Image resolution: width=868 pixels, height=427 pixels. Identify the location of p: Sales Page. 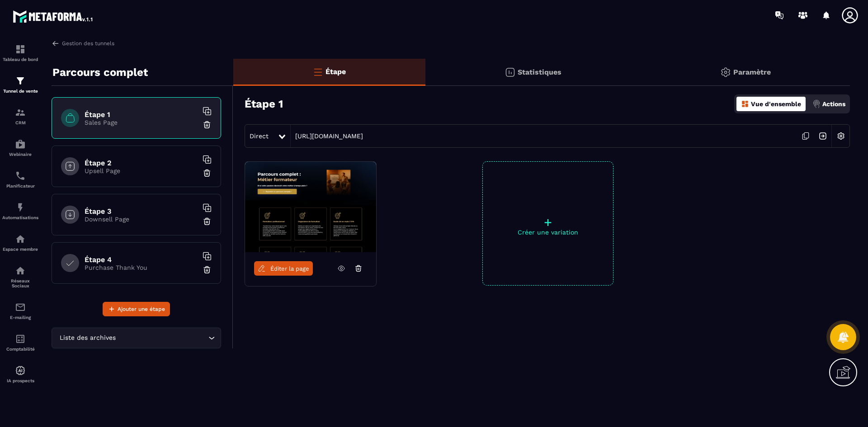
(141, 123).